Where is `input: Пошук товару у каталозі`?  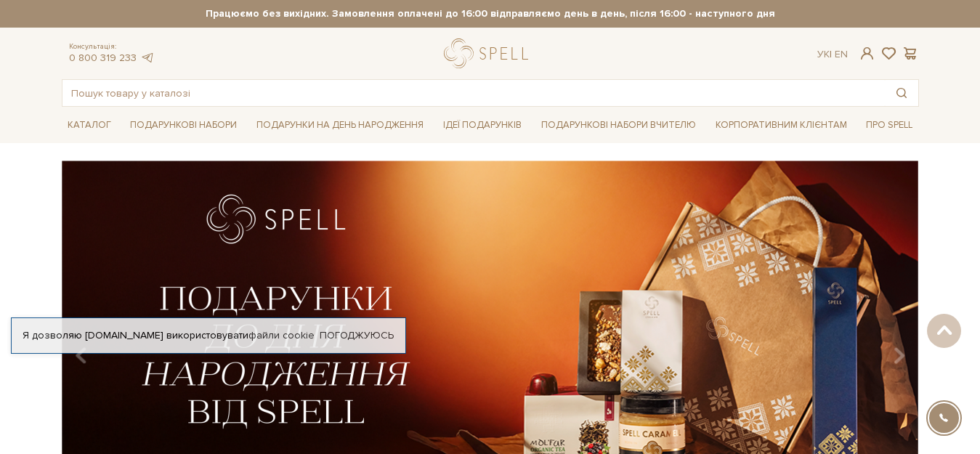
input: Пошук товару у каталозі is located at coordinates (474, 93).